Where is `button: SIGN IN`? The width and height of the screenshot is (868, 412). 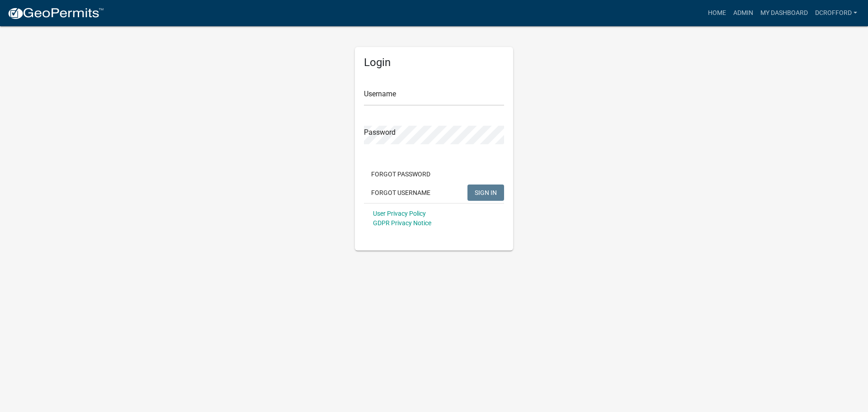 button: SIGN IN is located at coordinates (486, 193).